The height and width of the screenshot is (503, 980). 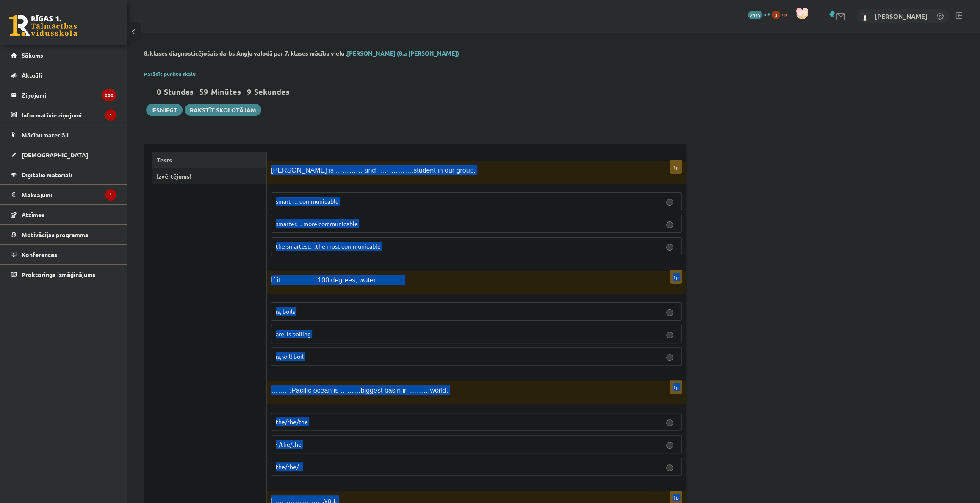 What do you see at coordinates (415, 53) in the screenshot?
I see `h2: 8. klases diagnosticējošais darbs Angļu valodā par 7. klases mācību vielu ,` at bounding box center [415, 53].